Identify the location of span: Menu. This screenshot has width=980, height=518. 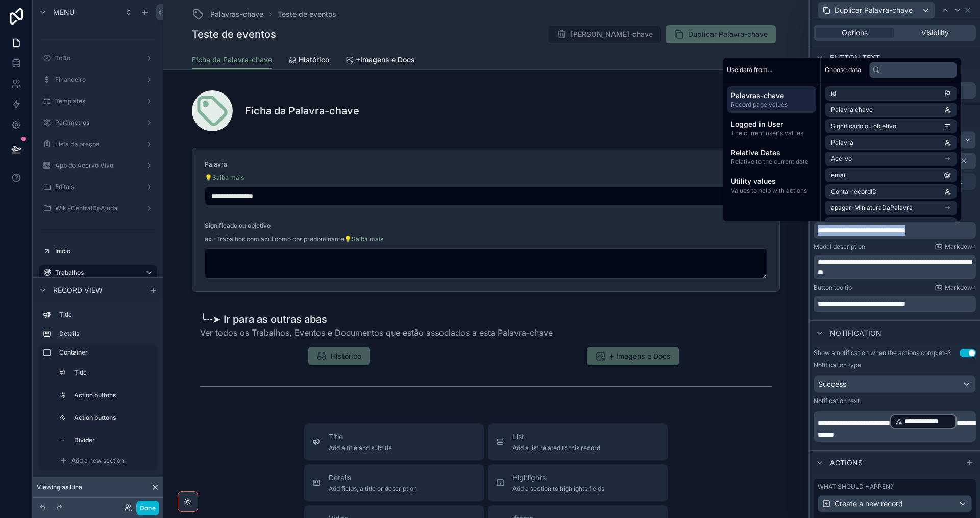
(64, 13).